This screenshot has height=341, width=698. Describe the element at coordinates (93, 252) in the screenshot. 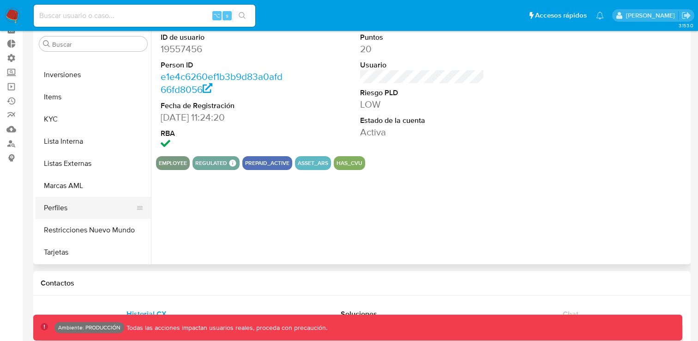

I see `button: Tarjetas` at that location.